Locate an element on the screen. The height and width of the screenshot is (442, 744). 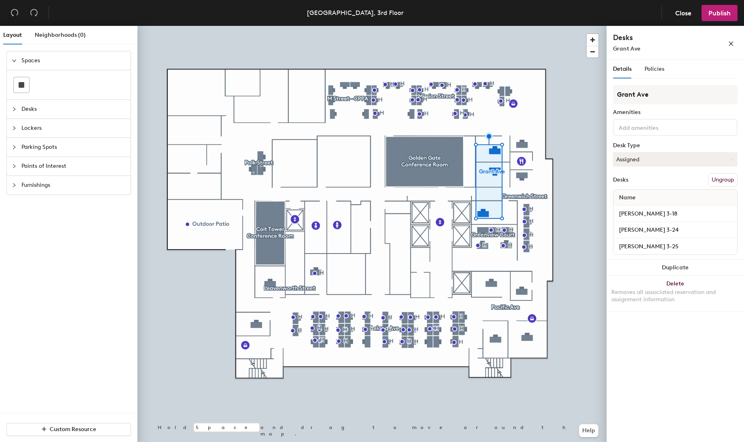
div: Desk Type is located at coordinates (676, 146).